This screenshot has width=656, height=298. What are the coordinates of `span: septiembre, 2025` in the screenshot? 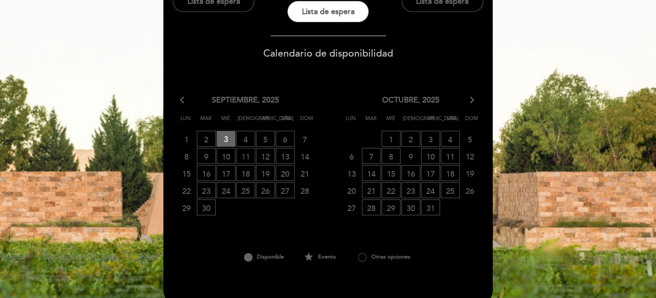 It's located at (245, 100).